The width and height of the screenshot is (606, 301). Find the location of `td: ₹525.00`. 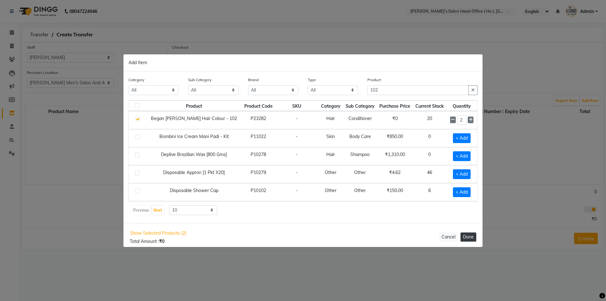

td: ₹525.00 is located at coordinates (395, 210).